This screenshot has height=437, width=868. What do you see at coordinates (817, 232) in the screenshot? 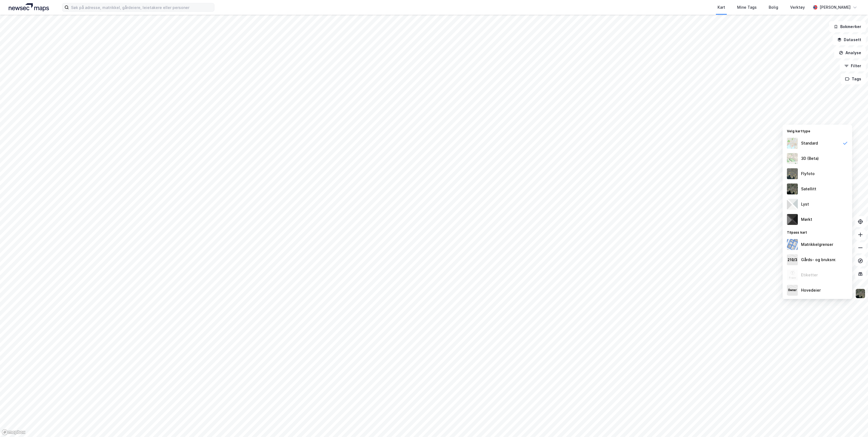
I see `div: Tilpass kart` at bounding box center [817, 232].